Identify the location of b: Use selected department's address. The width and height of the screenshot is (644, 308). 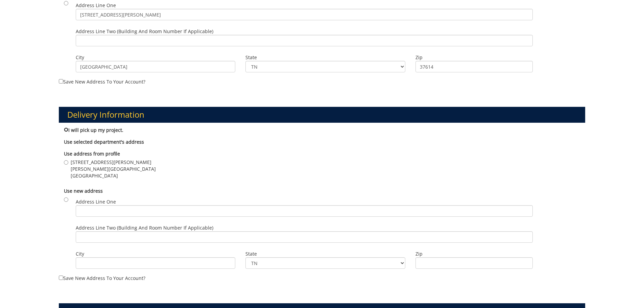
(104, 142).